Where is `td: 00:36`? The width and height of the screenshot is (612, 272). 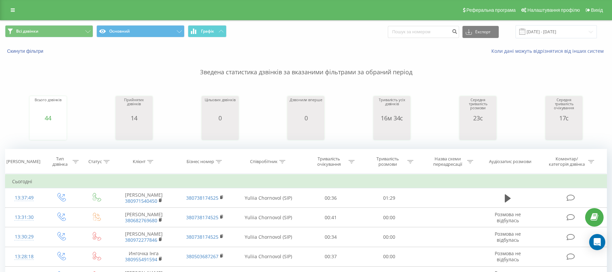
td: 00:36 is located at coordinates (330, 198).